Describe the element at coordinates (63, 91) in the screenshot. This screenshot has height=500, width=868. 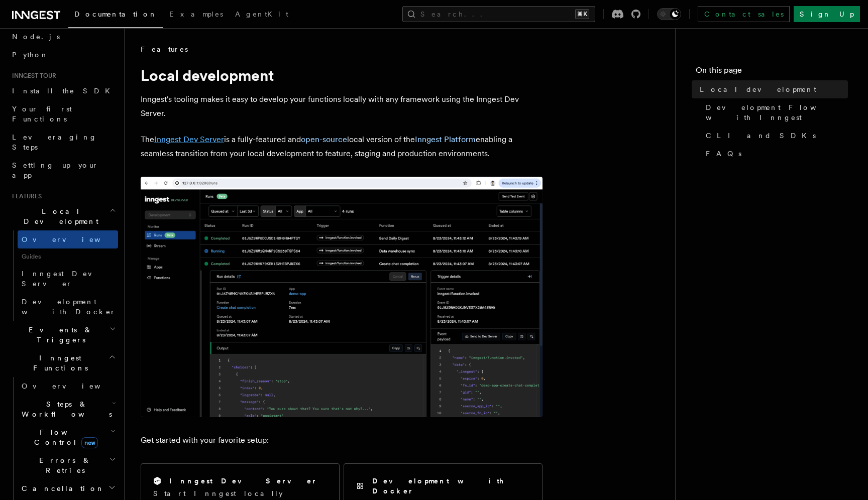
I see `a: Install the SDK` at that location.